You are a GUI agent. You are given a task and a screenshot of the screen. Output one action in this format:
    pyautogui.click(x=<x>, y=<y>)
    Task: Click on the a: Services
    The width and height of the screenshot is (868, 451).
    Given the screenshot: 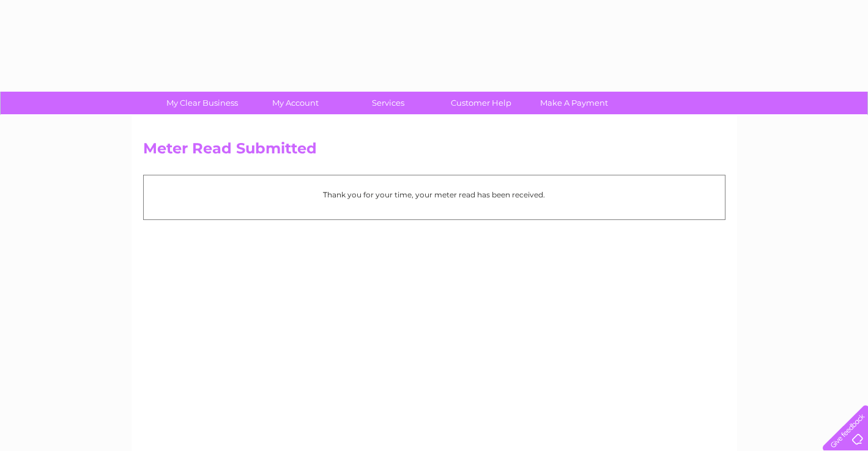 What is the action you would take?
    pyautogui.click(x=388, y=102)
    